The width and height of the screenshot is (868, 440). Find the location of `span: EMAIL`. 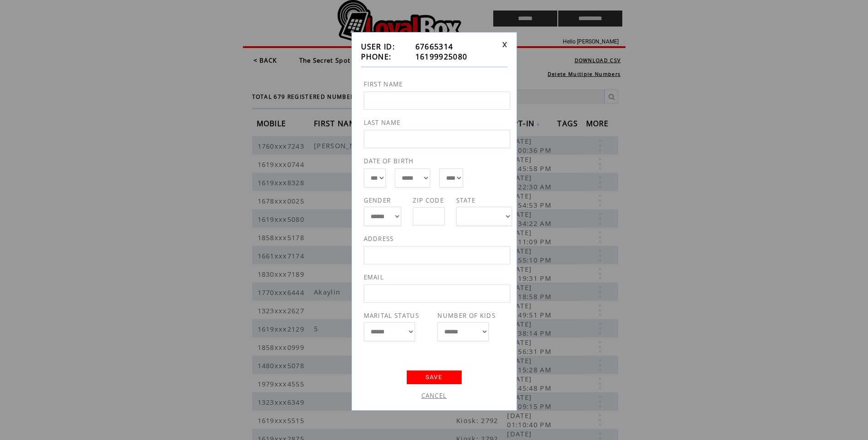

span: EMAIL is located at coordinates (374, 277).